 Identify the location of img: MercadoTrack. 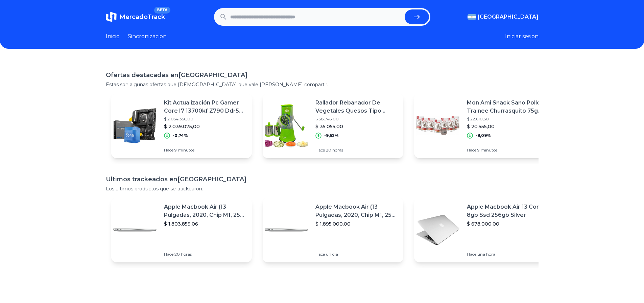
(111, 17).